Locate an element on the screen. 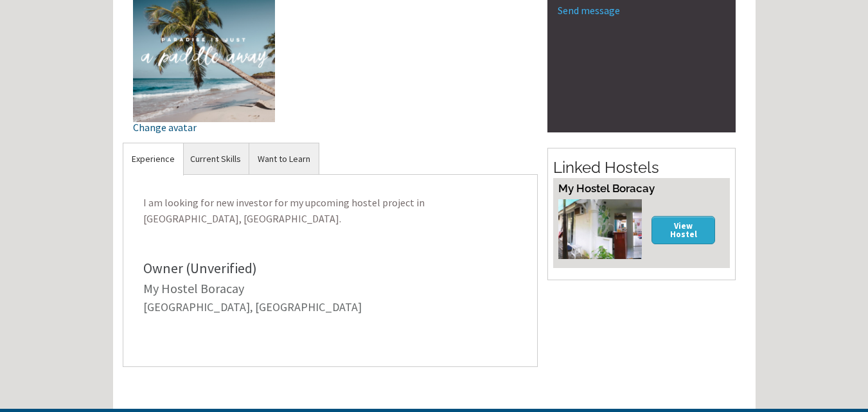  a: Current Skills is located at coordinates (215, 159).